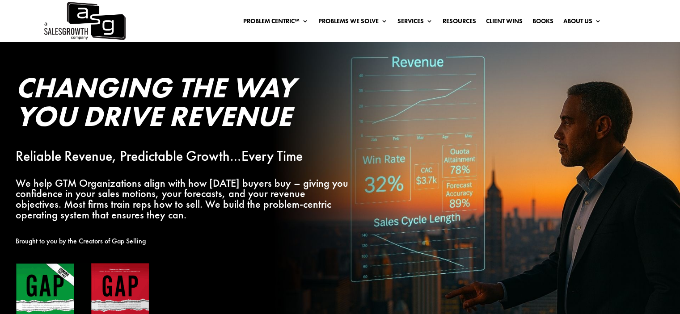 This screenshot has height=314, width=680. What do you see at coordinates (543, 23) in the screenshot?
I see `a: Books` at bounding box center [543, 23].